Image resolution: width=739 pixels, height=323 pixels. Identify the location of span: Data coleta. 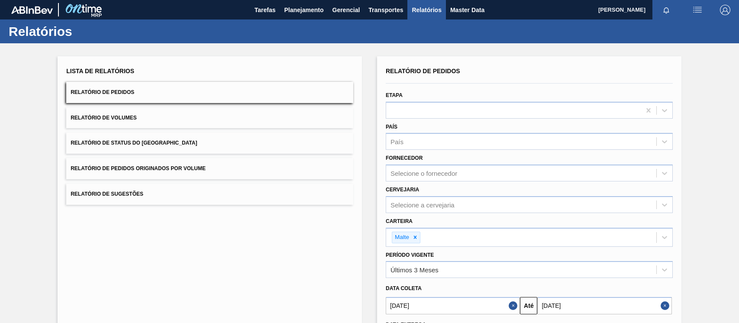
(404, 288).